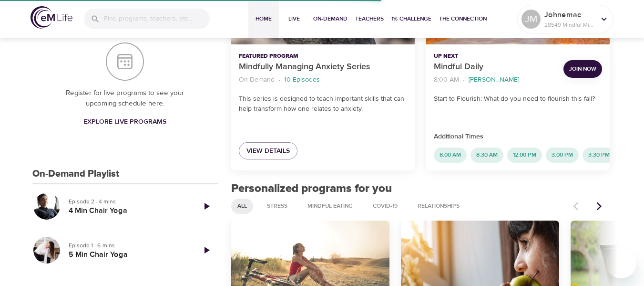  I want to click on span: Join Now, so click(582, 69).